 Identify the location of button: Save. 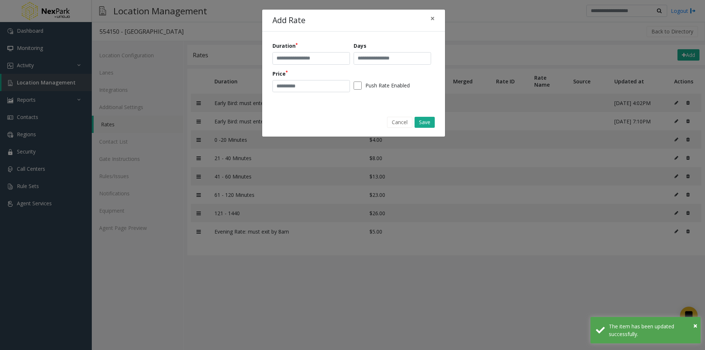
(424, 122).